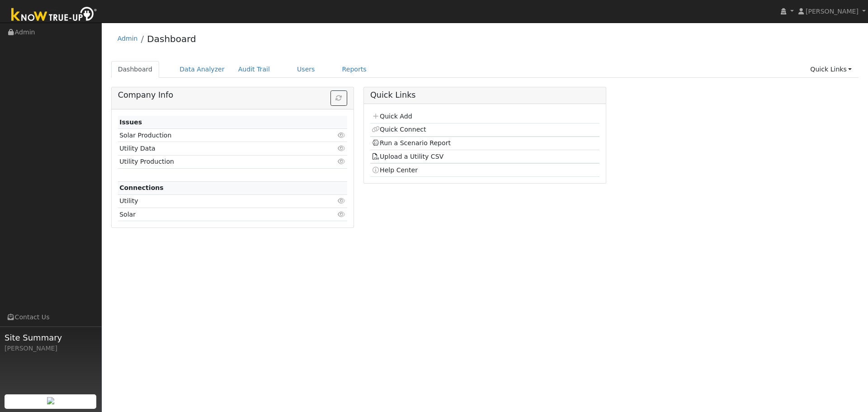  I want to click on a: Admin, so click(127, 38).